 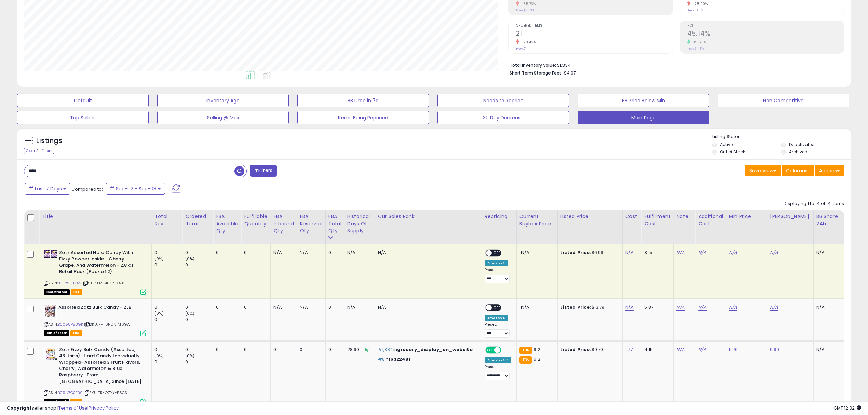 I want to click on div: Note, so click(x=684, y=216).